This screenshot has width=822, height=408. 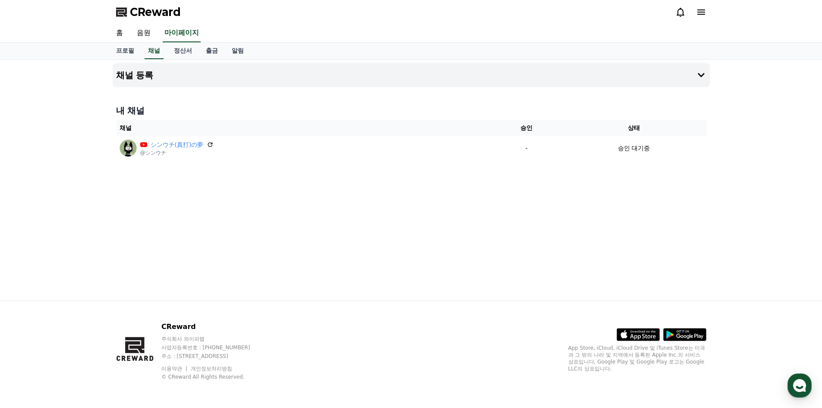 I want to click on a: 홈, so click(x=120, y=33).